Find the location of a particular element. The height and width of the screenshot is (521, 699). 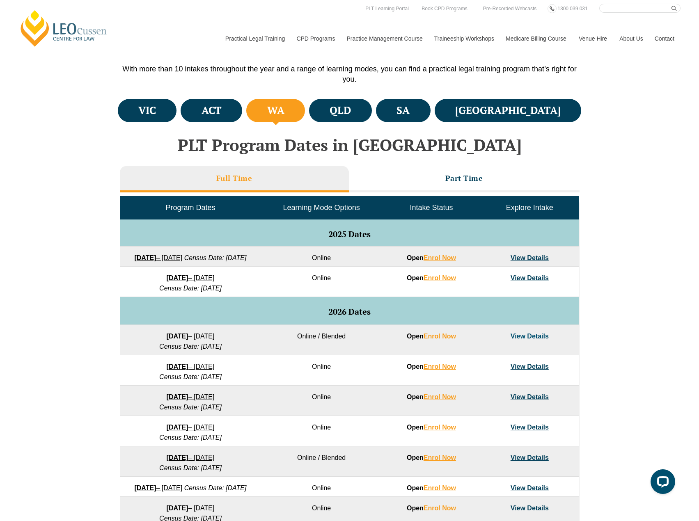

a: Practice Management Course is located at coordinates (384, 39).